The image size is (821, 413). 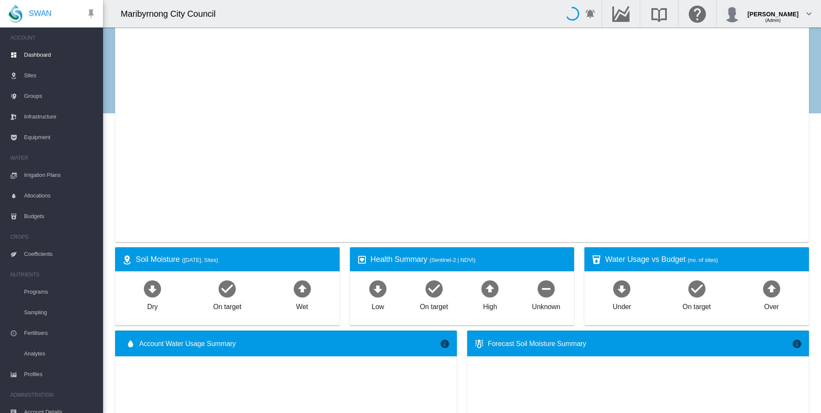 What do you see at coordinates (53, 38) in the screenshot?
I see `span: ACCOUNT` at bounding box center [53, 38].